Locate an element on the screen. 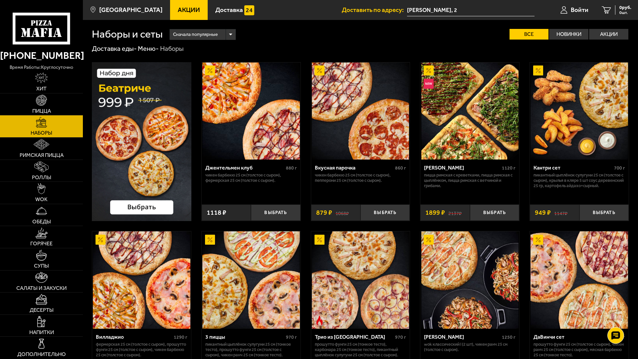 Image resolution: width=638 pixels, height=359 pixels. a: АкционныйОстрое блюдоТрио из Рио is located at coordinates (360, 280).